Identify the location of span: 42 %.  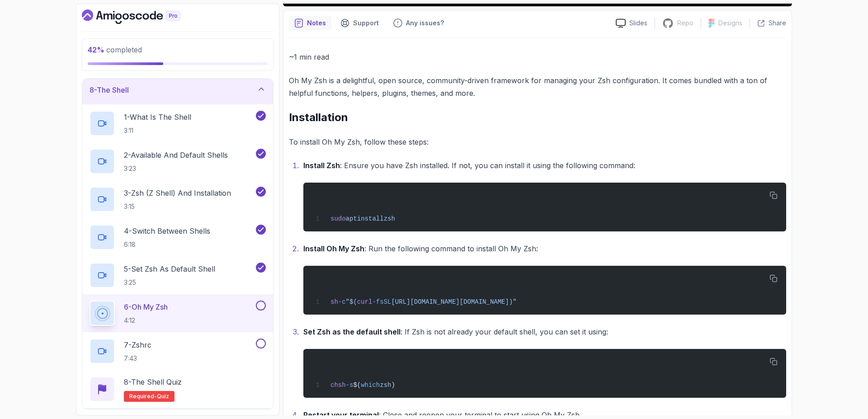
(95, 50).